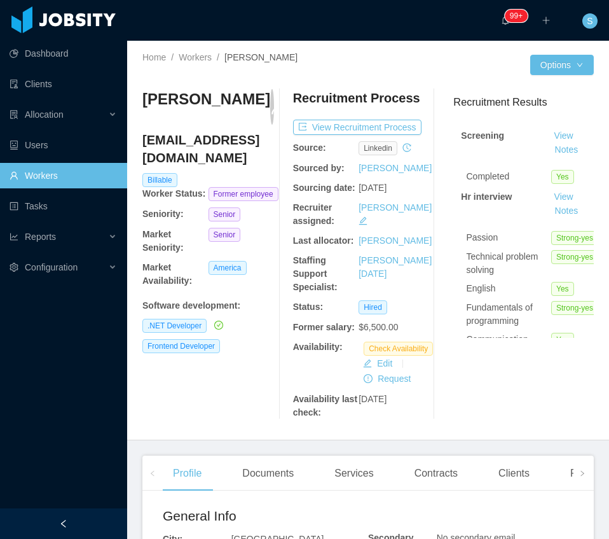 This screenshot has width=609, height=539. Describe the element at coordinates (174, 193) in the screenshot. I see `b: Worker Status:` at that location.